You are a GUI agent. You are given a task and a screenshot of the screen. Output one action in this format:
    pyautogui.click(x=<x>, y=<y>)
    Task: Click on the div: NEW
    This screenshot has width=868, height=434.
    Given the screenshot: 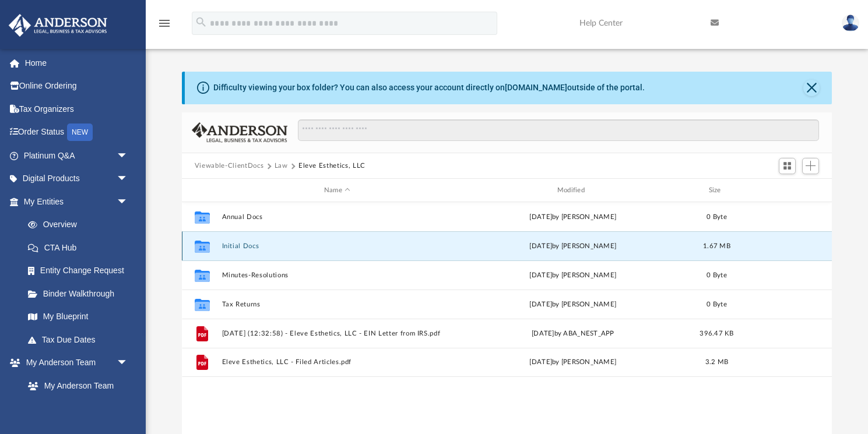 What is the action you would take?
    pyautogui.click(x=80, y=132)
    